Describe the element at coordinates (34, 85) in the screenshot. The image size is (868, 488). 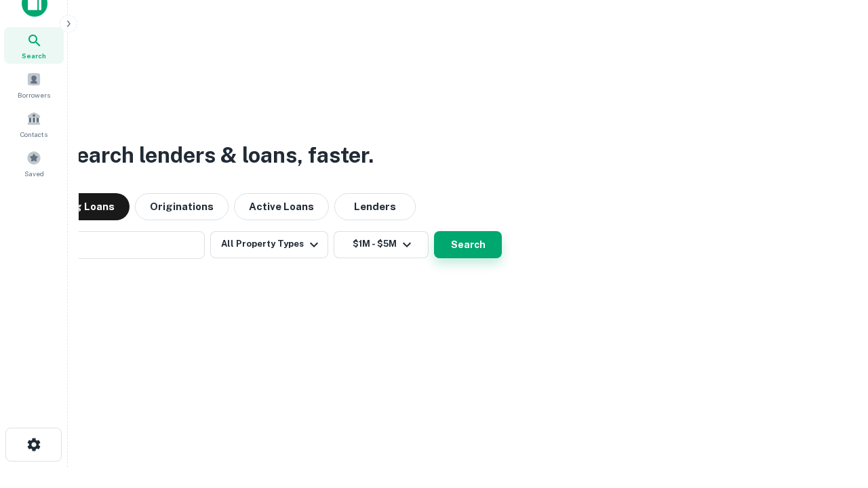
I see `a: Borrowers` at that location.